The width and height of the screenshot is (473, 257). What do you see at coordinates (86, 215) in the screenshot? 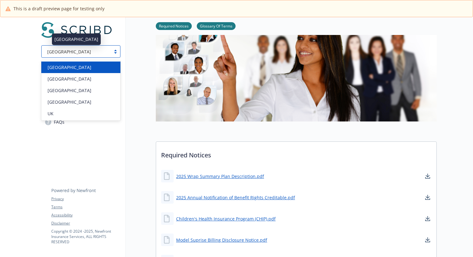
I see `a: Accessibility` at bounding box center [86, 215].